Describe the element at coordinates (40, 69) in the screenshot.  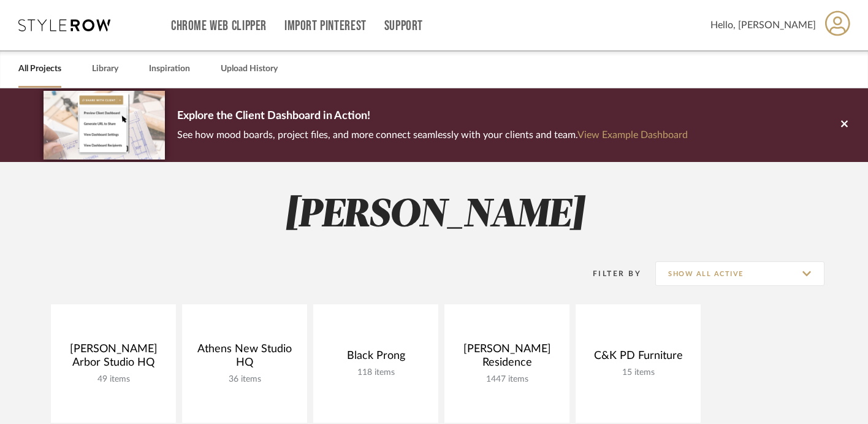
I see `a: All Projects` at that location.